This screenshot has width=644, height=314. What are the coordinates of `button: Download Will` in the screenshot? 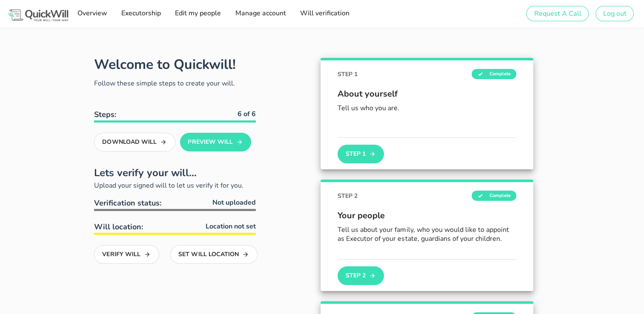 It's located at (135, 142).